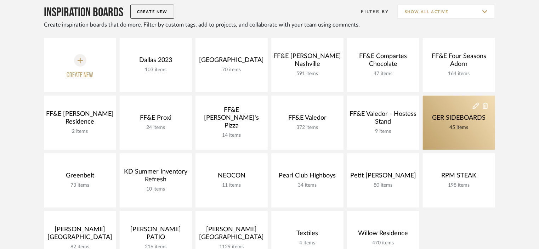  I want to click on div: Pearl Club Highboys, so click(307, 176).